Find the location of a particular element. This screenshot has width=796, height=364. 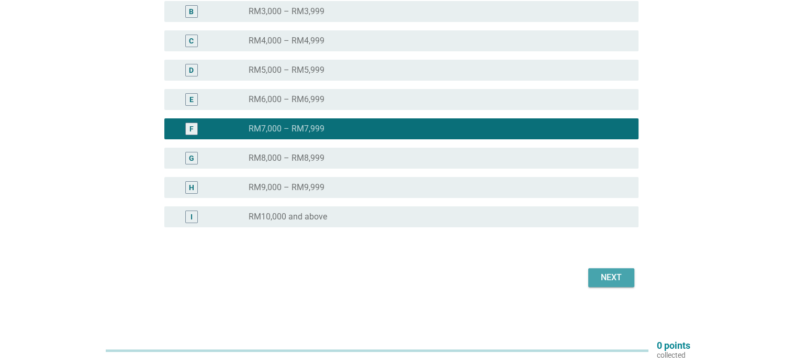

p: 0 points is located at coordinates (674, 345).